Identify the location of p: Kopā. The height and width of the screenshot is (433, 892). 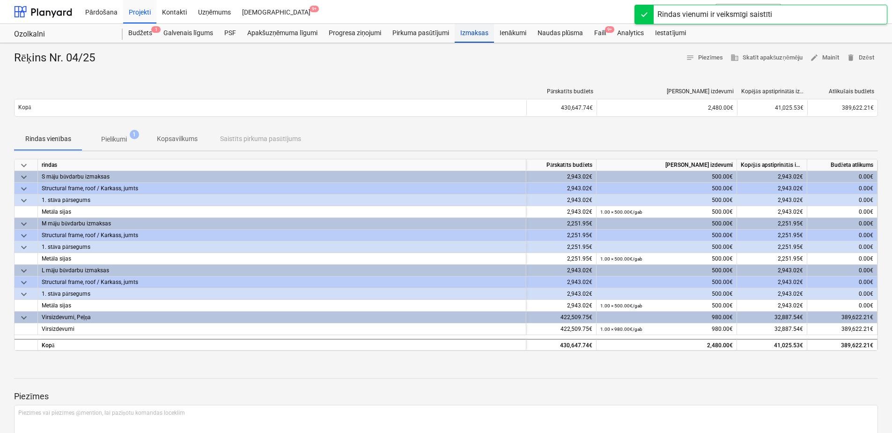
(24, 107).